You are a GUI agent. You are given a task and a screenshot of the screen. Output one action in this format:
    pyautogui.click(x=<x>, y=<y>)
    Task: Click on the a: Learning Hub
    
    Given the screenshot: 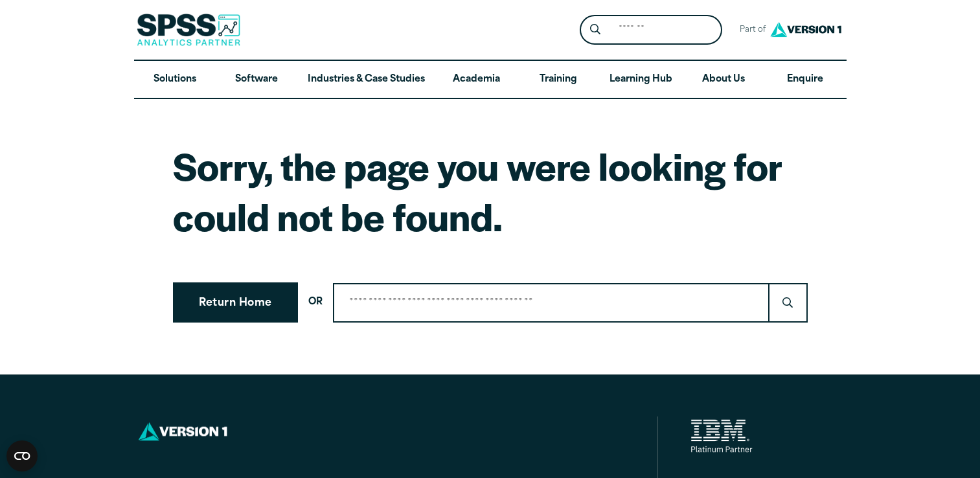 What is the action you would take?
    pyautogui.click(x=640, y=80)
    